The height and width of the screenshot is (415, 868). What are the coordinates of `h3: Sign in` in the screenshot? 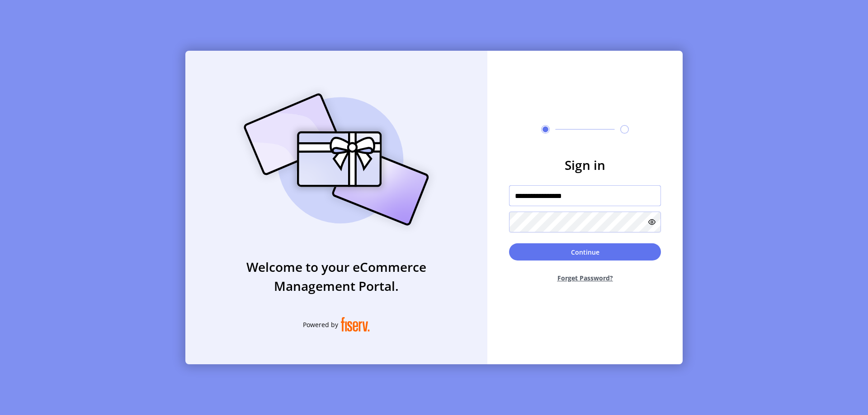 It's located at (585, 165).